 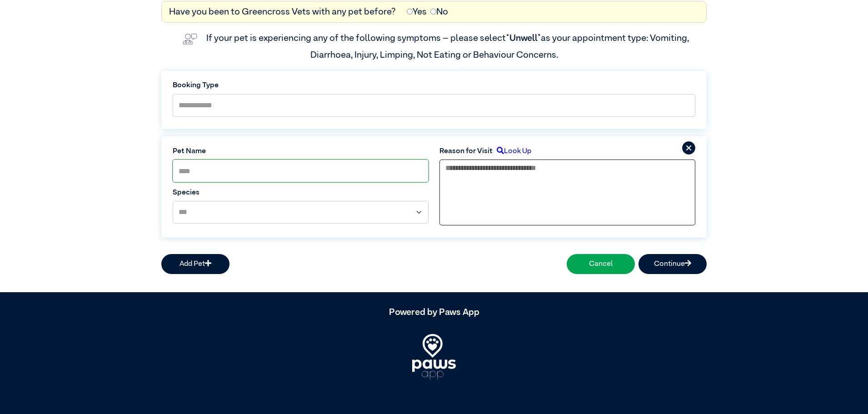 What do you see at coordinates (434, 312) in the screenshot?
I see `h5: Powered by Paws App` at bounding box center [434, 312].